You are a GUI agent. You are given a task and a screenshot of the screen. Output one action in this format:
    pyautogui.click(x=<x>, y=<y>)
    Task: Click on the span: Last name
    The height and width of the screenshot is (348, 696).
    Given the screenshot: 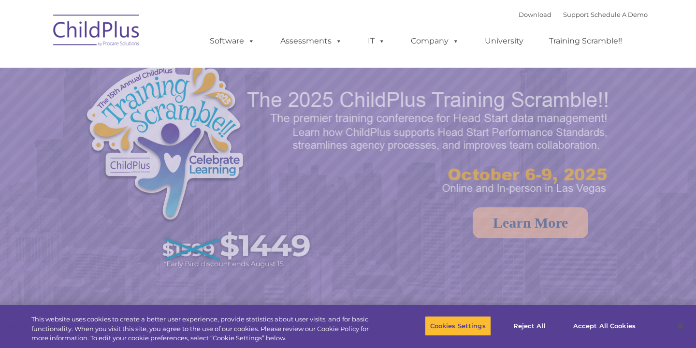 What is the action you would take?
    pyautogui.click(x=149, y=67)
    